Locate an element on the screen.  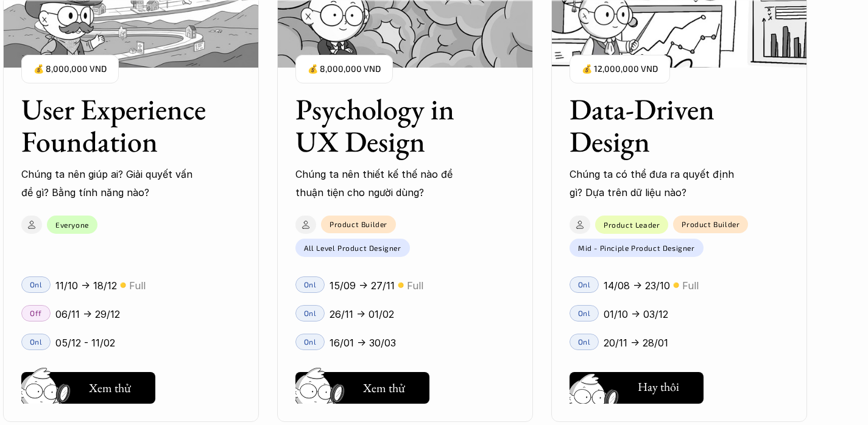
p: Chúng ta nên thiết kế thế nào để thuận tiện cho người dùng? is located at coordinates (384, 183).